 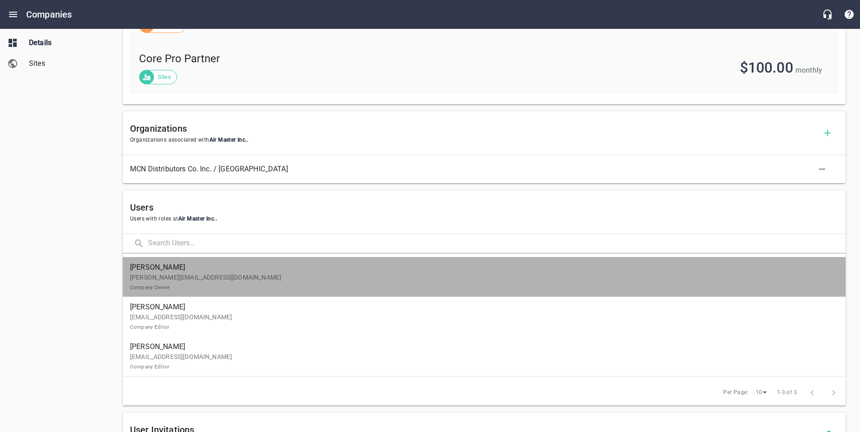 What do you see at coordinates (13, 14) in the screenshot?
I see `button: Open drawer` at bounding box center [13, 14].